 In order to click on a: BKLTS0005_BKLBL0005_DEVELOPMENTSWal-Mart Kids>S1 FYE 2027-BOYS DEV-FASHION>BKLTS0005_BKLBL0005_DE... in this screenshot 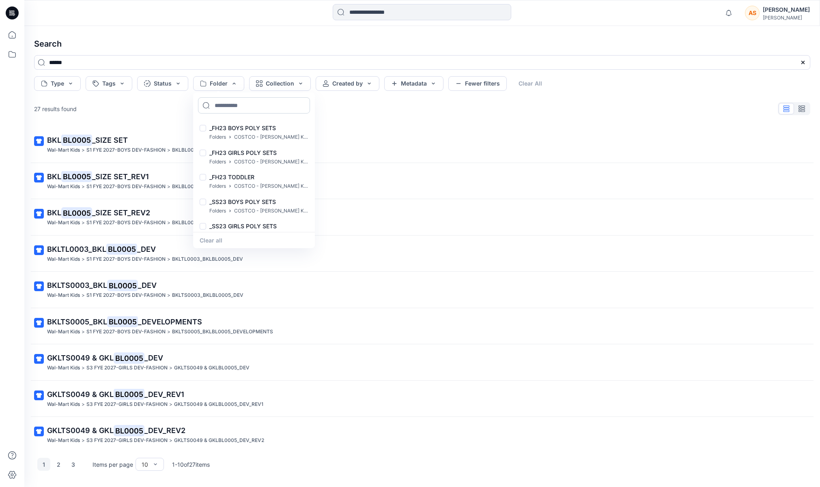, I will do `click(422, 326)`.